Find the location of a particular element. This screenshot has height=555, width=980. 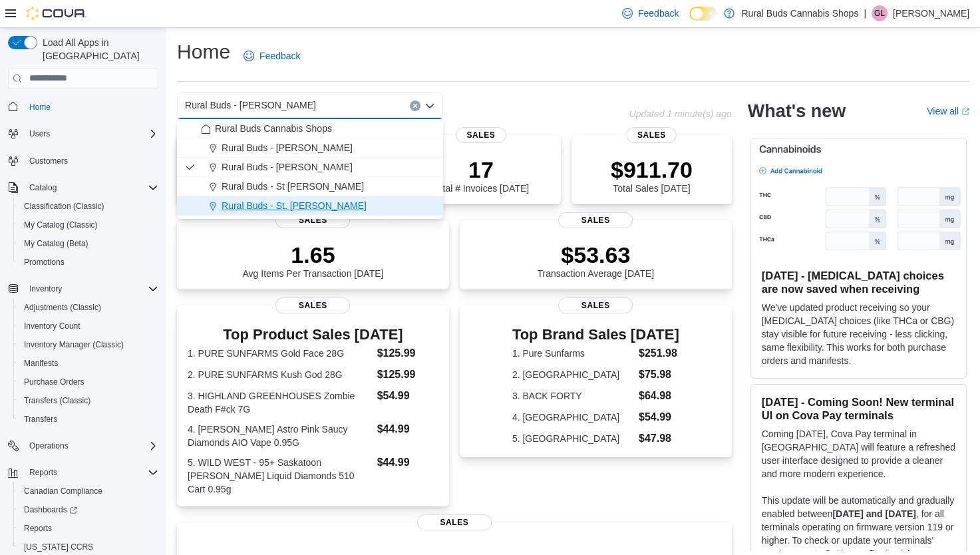

dt: 1. PURE SUNFARMS Gold Face 28G is located at coordinates (280, 353).